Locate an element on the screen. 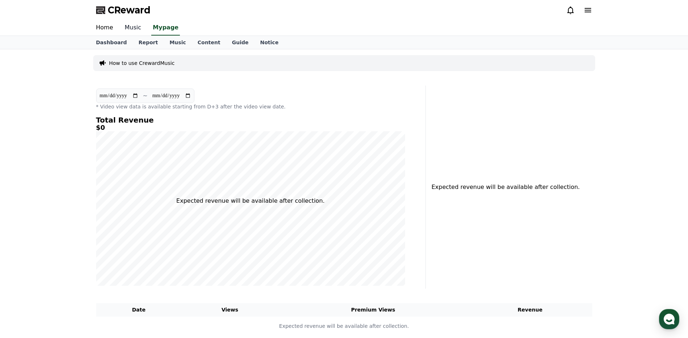 The width and height of the screenshot is (688, 338). a: 대화 is located at coordinates (71, 239).